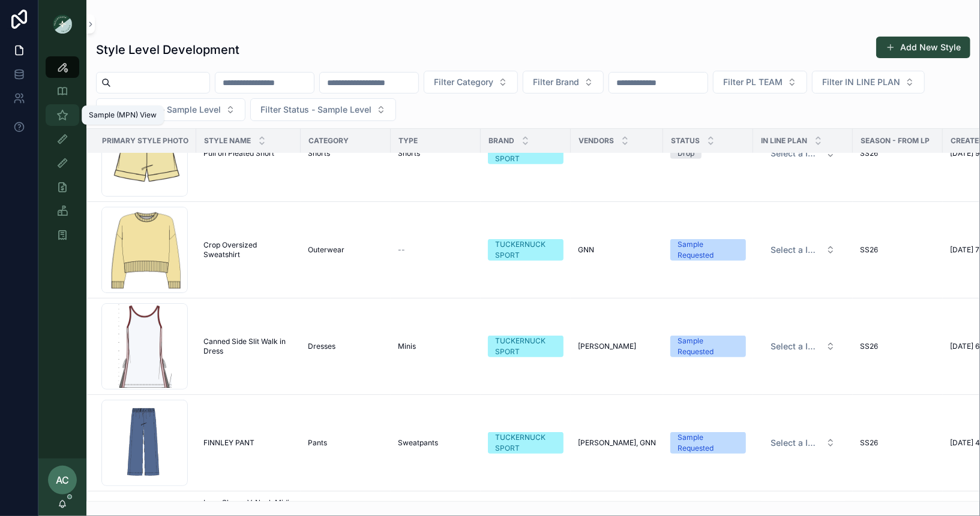  I want to click on span: Category, so click(328, 141).